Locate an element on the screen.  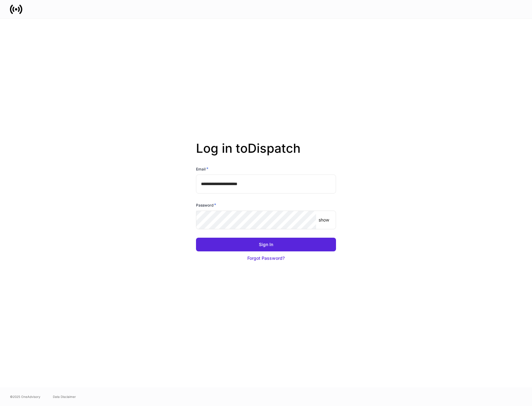
h2: Log in to Dispatch is located at coordinates (266, 153).